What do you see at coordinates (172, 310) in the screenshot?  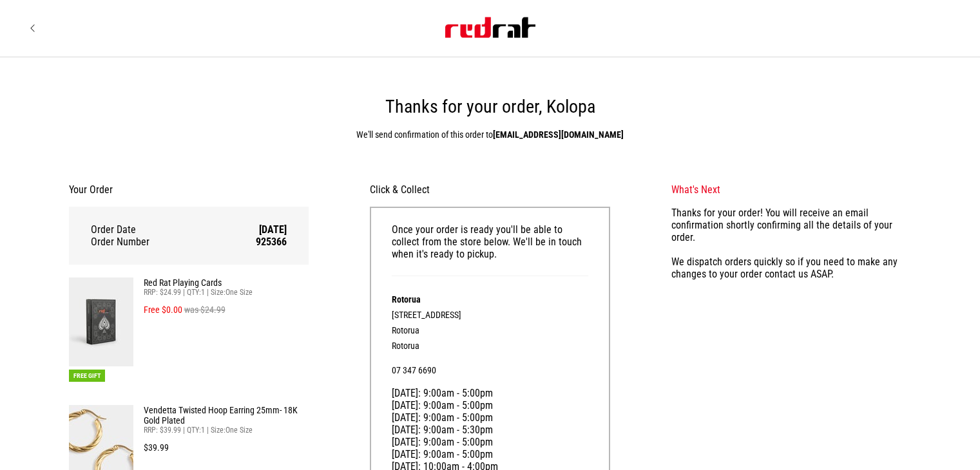 I see `span: $0.00` at bounding box center [172, 310].